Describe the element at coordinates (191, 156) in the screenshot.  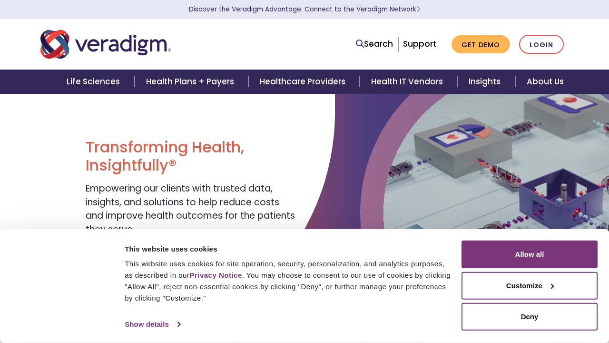
I see `h1: Transforming Health, Insightfully®` at that location.